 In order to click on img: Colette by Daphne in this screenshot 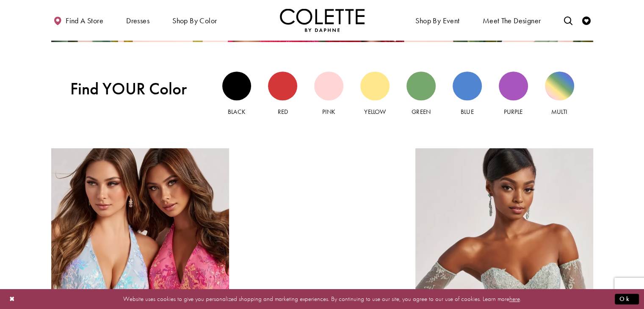, I will do `click(322, 20)`.